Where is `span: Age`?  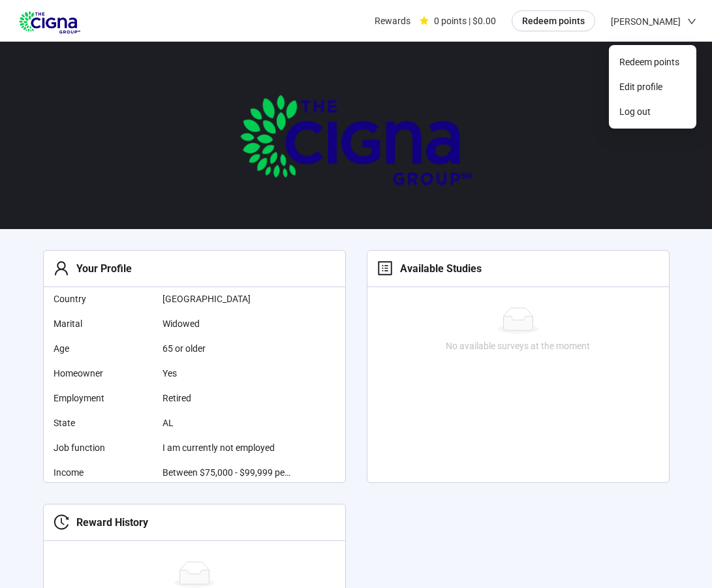
span: Age is located at coordinates (103, 349).